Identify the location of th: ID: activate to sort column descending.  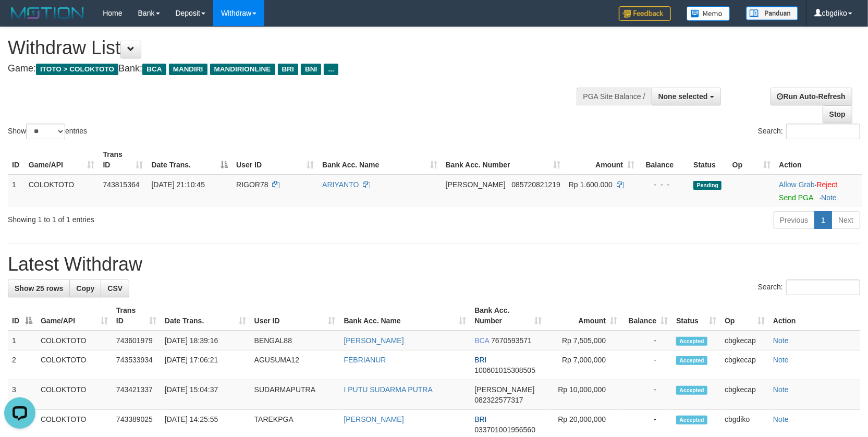
(22, 315).